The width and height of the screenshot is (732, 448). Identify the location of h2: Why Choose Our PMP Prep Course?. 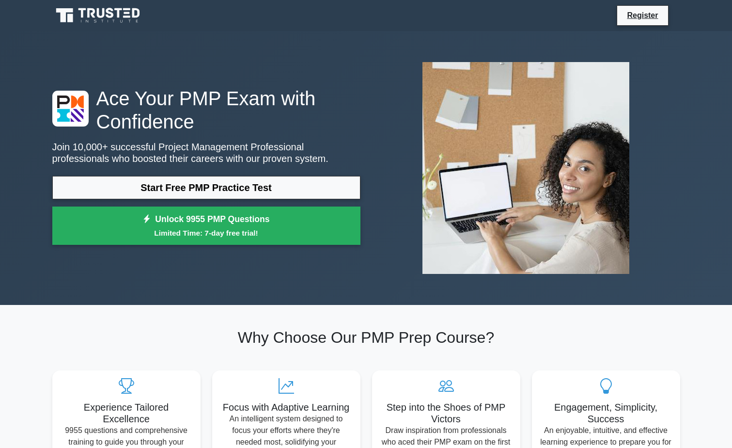
(366, 337).